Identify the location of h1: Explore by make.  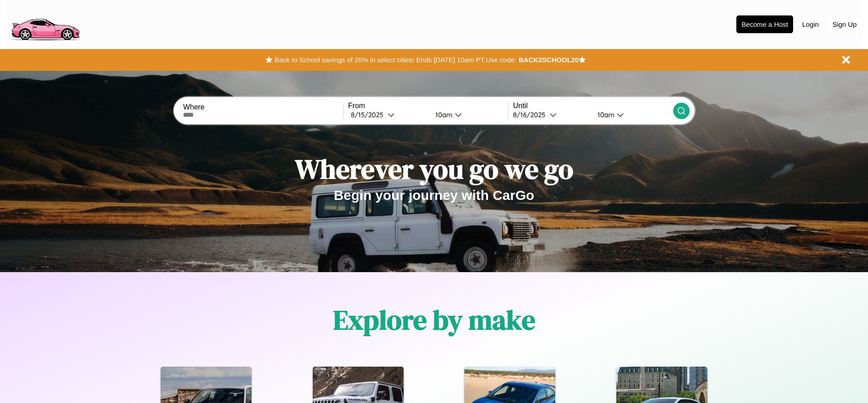
(434, 320).